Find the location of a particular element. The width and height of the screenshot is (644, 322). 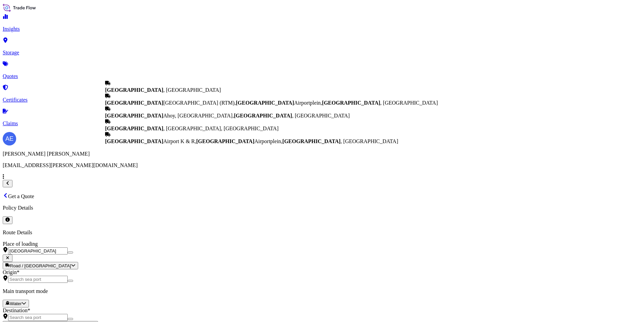

span: AE is located at coordinates (9, 139).